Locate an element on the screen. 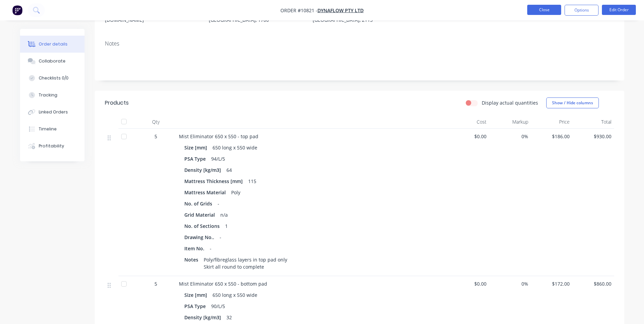 Image resolution: width=644 pixels, height=324 pixels. span: $860.00 is located at coordinates (593, 284).